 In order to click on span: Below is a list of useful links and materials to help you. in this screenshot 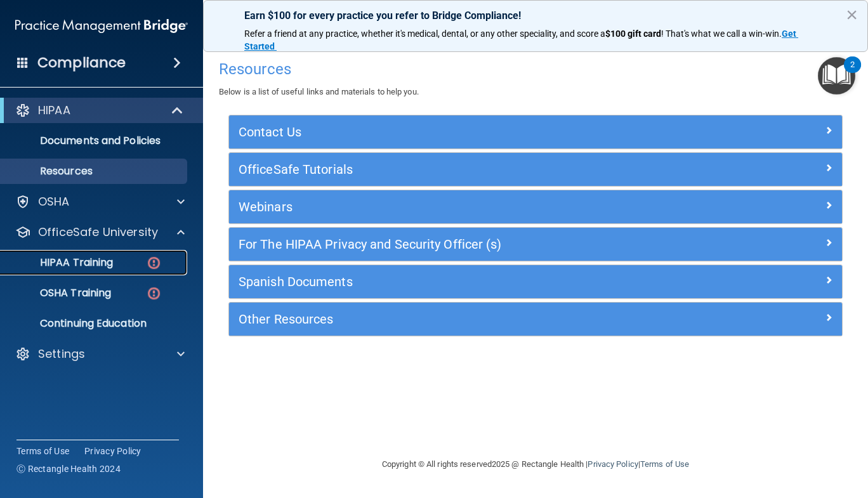, I will do `click(319, 92)`.